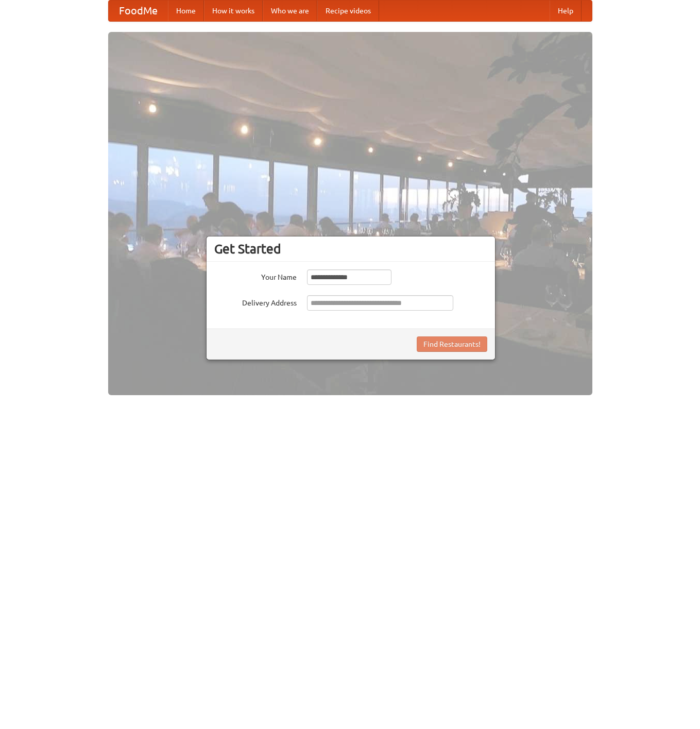 Image resolution: width=700 pixels, height=729 pixels. Describe the element at coordinates (234, 11) in the screenshot. I see `a: How it works` at that location.